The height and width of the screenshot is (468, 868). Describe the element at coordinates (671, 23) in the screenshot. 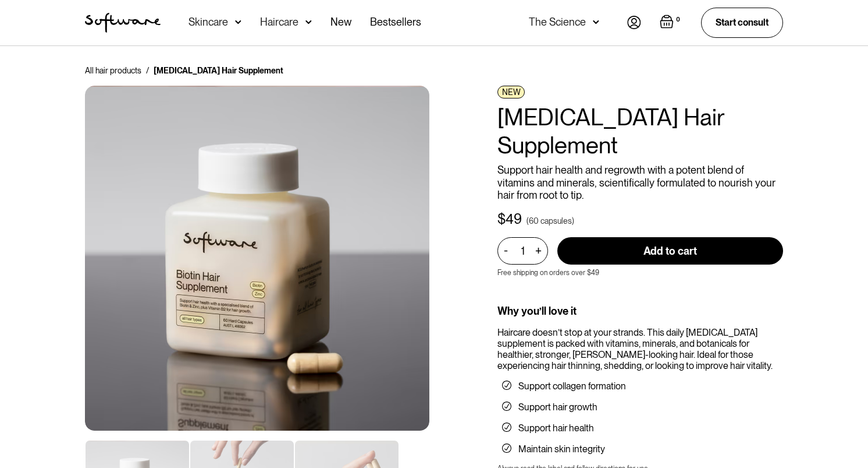

I see `a: Open cart` at that location.